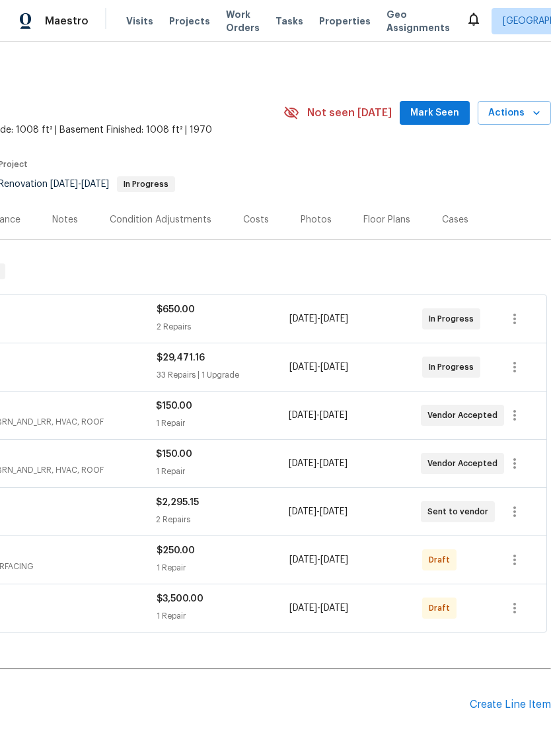 This screenshot has height=756, width=551. Describe the element at coordinates (510, 704) in the screenshot. I see `div: Create Line Item` at that location.